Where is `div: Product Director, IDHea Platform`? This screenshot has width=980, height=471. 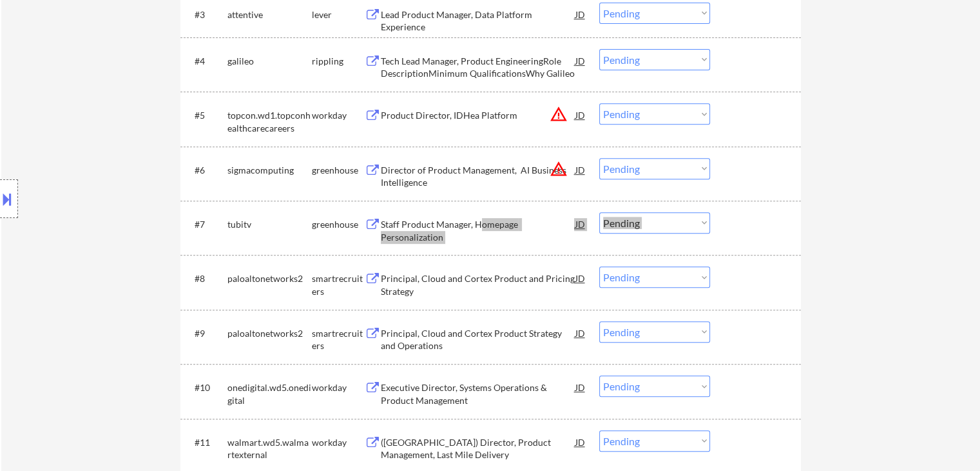
div: Product Director, IDHea Platform is located at coordinates (478, 115).